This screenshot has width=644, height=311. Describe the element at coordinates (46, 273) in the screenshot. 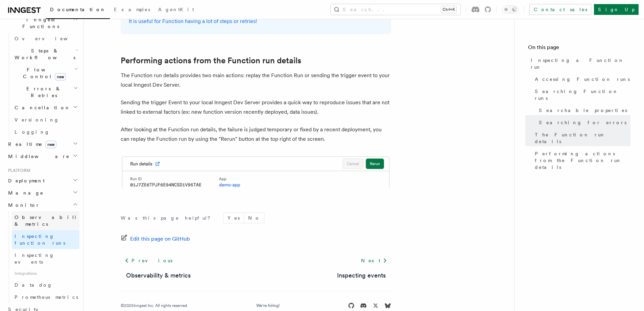

I see `span: Integrations` at that location.